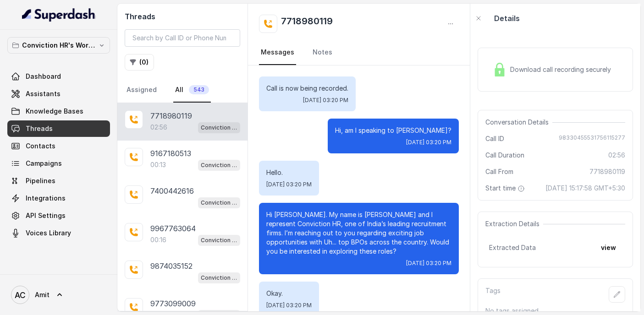 The height and width of the screenshot is (315, 644). Describe the element at coordinates (507, 18) in the screenshot. I see `p: Details` at that location.